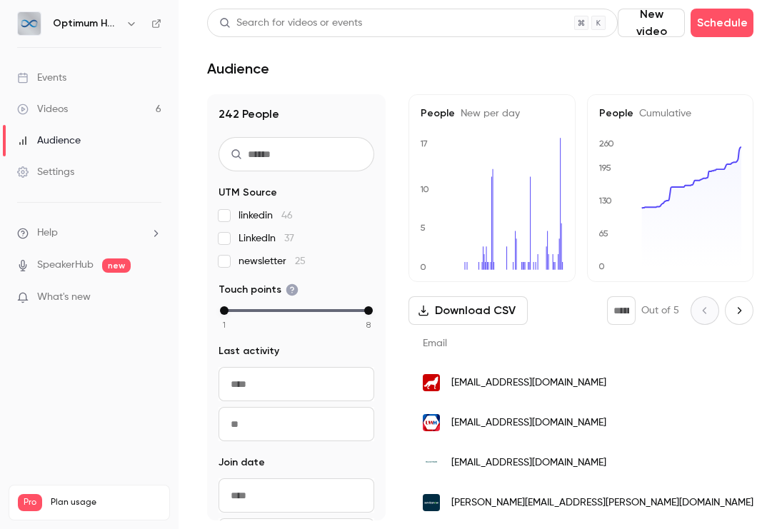 The image size is (782, 529). What do you see at coordinates (287, 216) in the screenshot?
I see `span: 46` at bounding box center [287, 216].